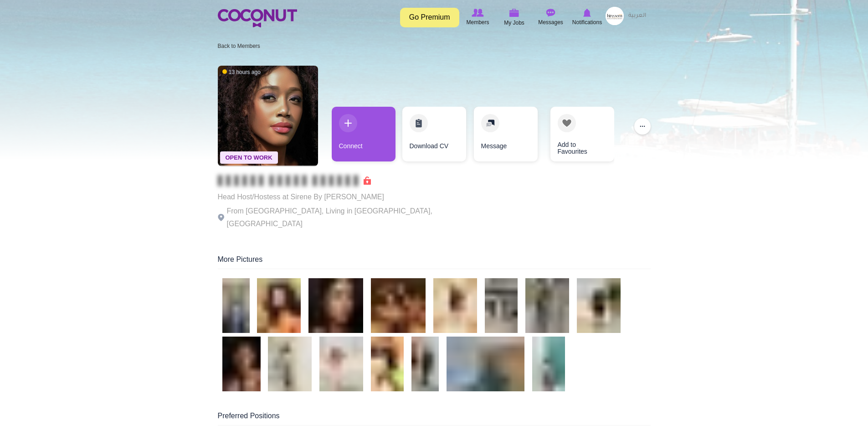 The image size is (868, 431). What do you see at coordinates (257, 18) in the screenshot?
I see `img: Home` at bounding box center [257, 18].